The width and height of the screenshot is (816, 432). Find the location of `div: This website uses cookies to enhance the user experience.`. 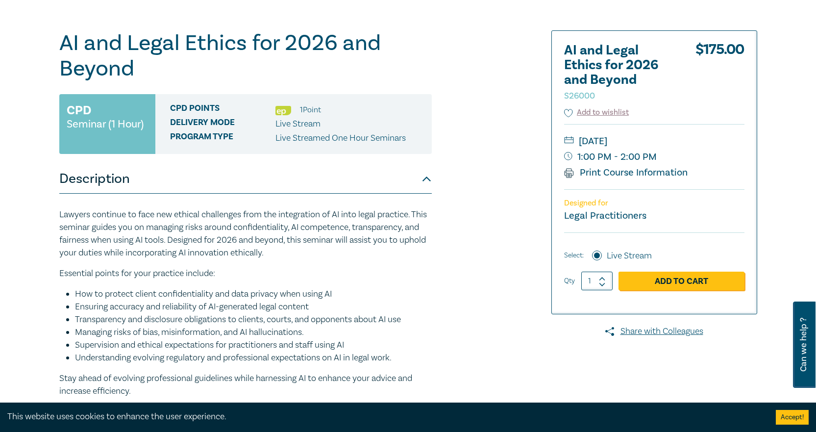

div: This website uses cookies to enhance the user experience. is located at coordinates (384, 416).